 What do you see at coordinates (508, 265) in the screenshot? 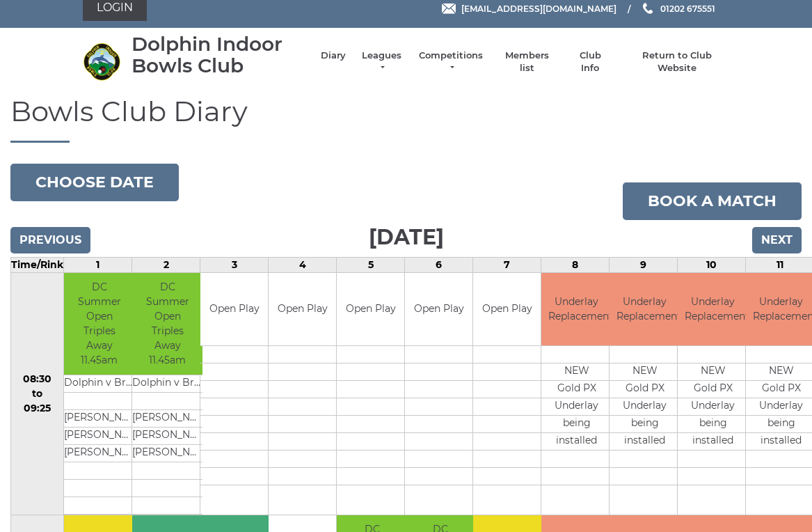
I see `td: 7` at bounding box center [508, 265].